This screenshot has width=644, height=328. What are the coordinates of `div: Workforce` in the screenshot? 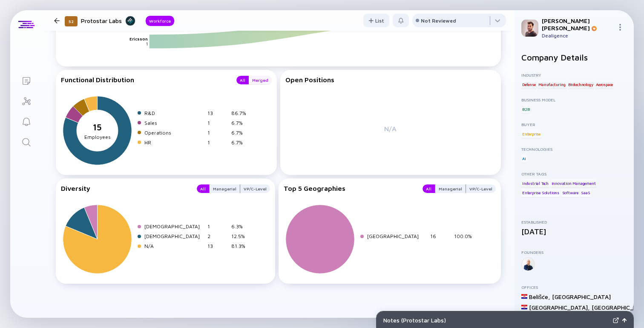 It's located at (160, 21).